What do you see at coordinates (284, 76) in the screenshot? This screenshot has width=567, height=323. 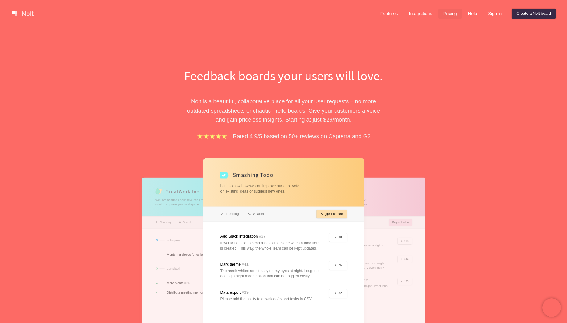 I see `h1: Feedback boards your users will love.` at bounding box center [284, 76].